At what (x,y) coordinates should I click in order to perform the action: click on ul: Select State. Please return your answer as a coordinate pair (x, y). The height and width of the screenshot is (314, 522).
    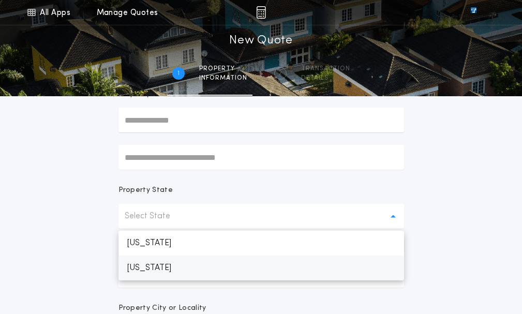
    Looking at the image, I should click on (261, 256).